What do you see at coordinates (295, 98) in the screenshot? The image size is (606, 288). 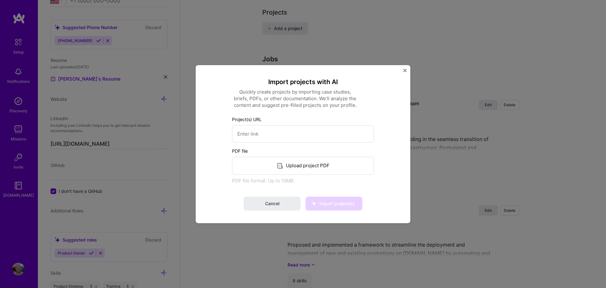 I see `div: Quickly create projects by importing case studies, briefs, PDFs, or other documentation. We’ll an...` at bounding box center [295, 98].